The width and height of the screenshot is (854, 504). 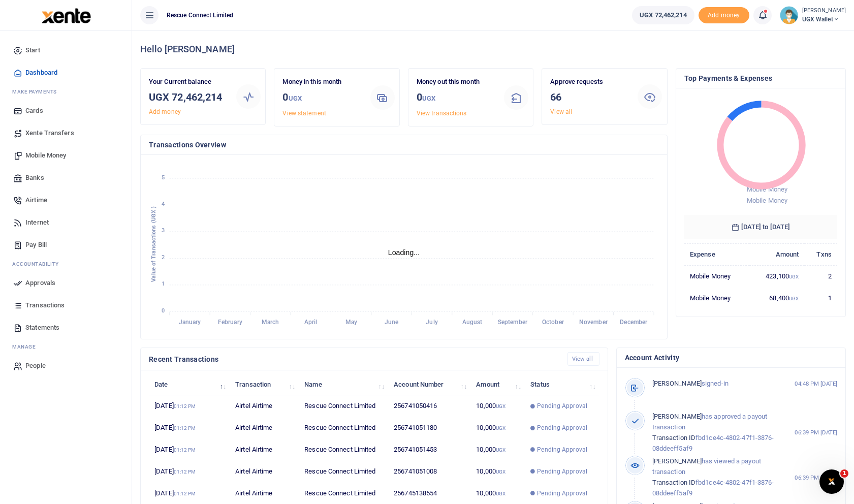 What do you see at coordinates (429, 471) in the screenshot?
I see `td: 256741051008` at bounding box center [429, 471].